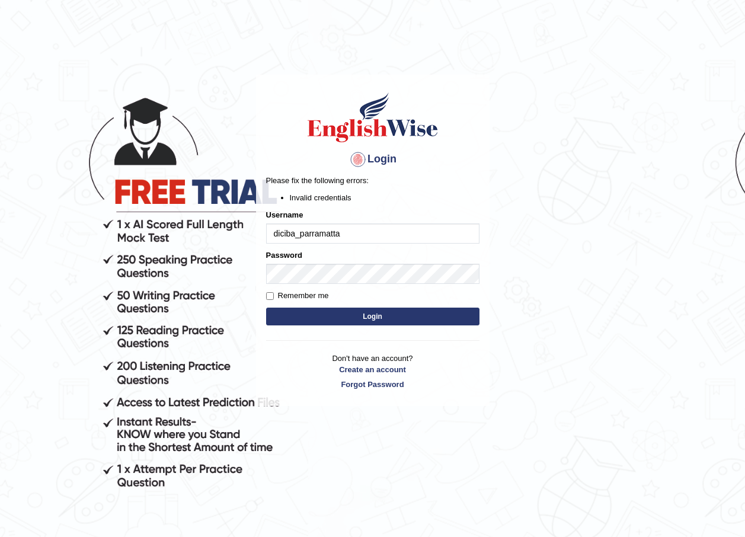  What do you see at coordinates (373, 384) in the screenshot?
I see `a: Forgot Password` at bounding box center [373, 384].